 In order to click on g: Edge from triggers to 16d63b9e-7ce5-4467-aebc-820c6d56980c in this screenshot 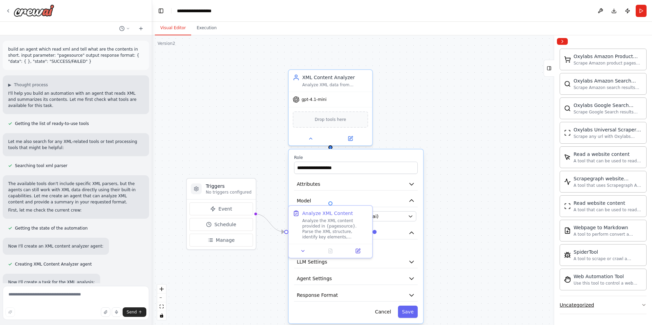, I will do `click(269, 223)`.